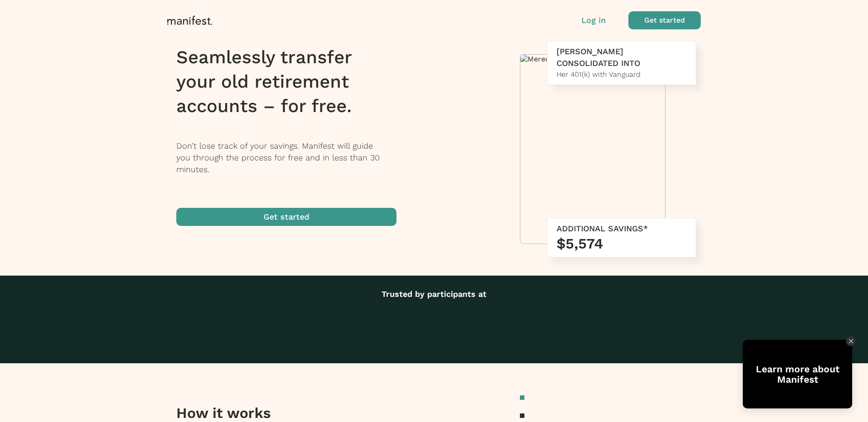 The width and height of the screenshot is (868, 422). Describe the element at coordinates (798, 374) in the screenshot. I see `div: Learn more about Manifest` at that location.